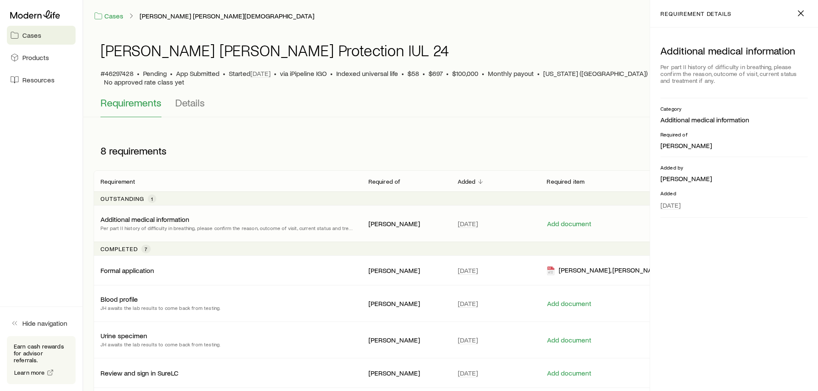 Image resolution: width=818 pixels, height=391 pixels. I want to click on p: Completed, so click(119, 249).